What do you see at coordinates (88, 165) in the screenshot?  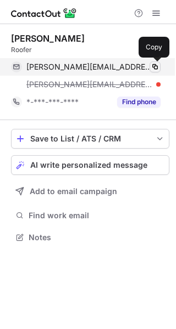 I see `span: AI write personalized message` at bounding box center [88, 165].